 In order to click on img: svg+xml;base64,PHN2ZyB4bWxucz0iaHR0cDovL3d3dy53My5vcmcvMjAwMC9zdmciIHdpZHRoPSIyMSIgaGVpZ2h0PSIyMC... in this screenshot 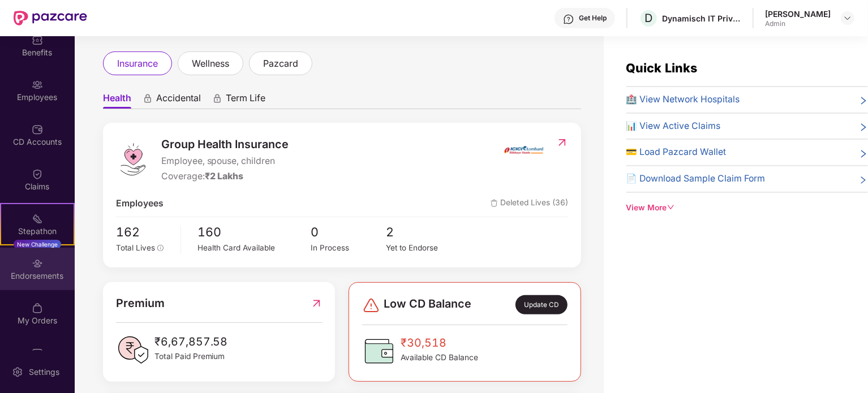, I will do `click(38, 219)`.